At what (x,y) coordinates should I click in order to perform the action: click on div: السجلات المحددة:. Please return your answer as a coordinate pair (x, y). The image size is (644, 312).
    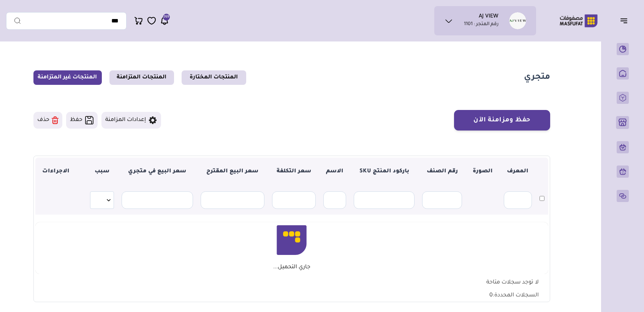
    Looking at the image, I should click on (514, 294).